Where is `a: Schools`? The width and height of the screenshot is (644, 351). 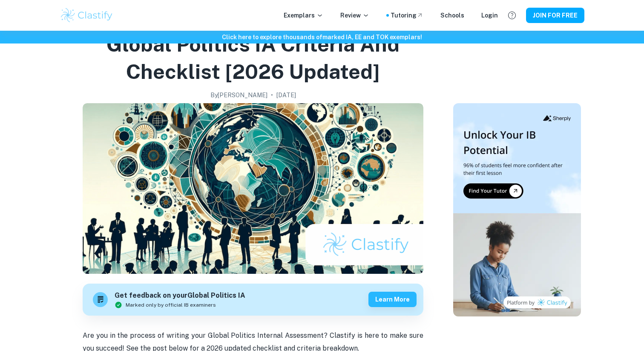 a: Schools is located at coordinates (453, 16).